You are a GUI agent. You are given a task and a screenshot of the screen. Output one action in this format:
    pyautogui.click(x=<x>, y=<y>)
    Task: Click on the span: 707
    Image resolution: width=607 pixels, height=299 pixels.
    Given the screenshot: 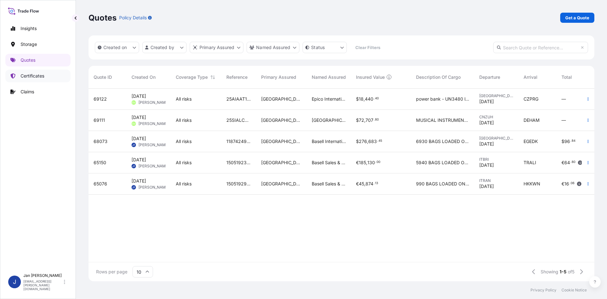 What is the action you would take?
    pyautogui.click(x=369, y=120)
    